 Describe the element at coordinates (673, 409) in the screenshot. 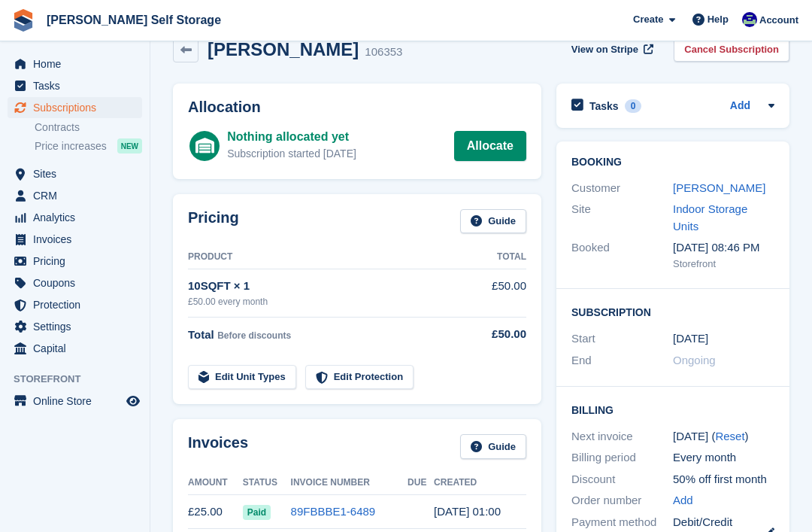

I see `h2: Billing` at that location.